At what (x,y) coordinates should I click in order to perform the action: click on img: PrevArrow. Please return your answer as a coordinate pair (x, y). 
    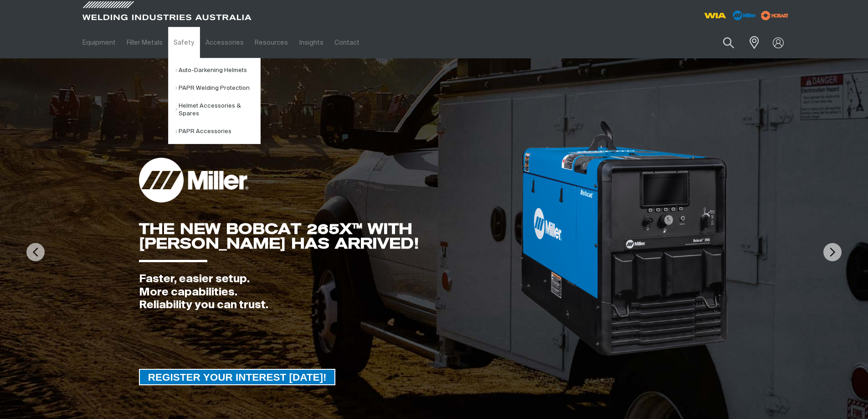
    Looking at the image, I should click on (36, 252).